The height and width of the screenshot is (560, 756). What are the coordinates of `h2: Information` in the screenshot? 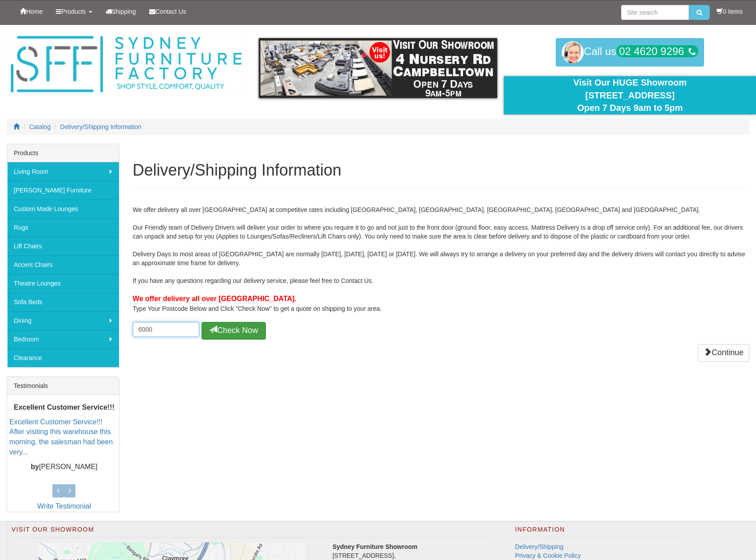 It's located at (598, 532).